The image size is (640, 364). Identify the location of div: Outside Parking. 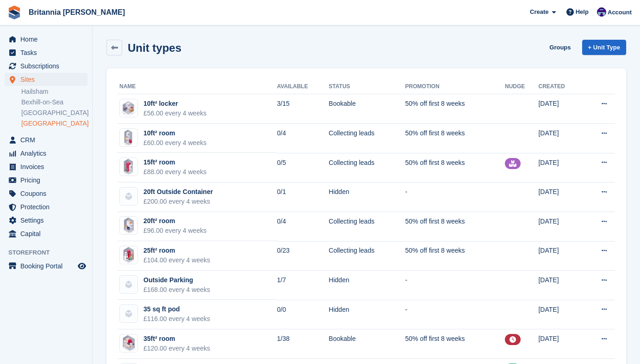
(177, 280).